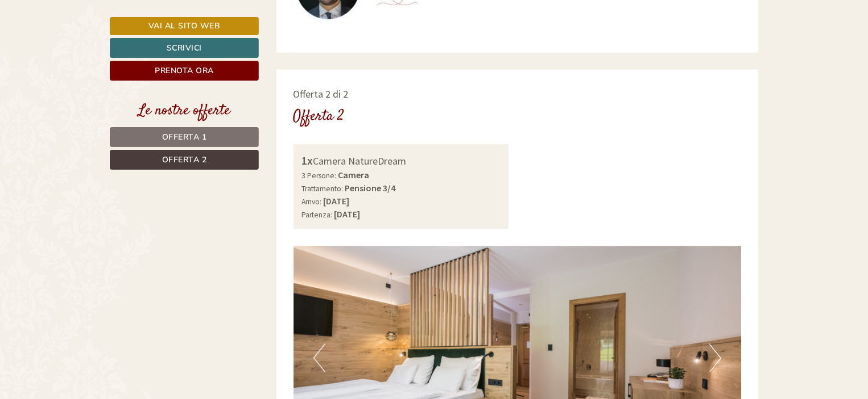 Image resolution: width=868 pixels, height=399 pixels. What do you see at coordinates (184, 159) in the screenshot?
I see `span: Offerta 2` at bounding box center [184, 159].